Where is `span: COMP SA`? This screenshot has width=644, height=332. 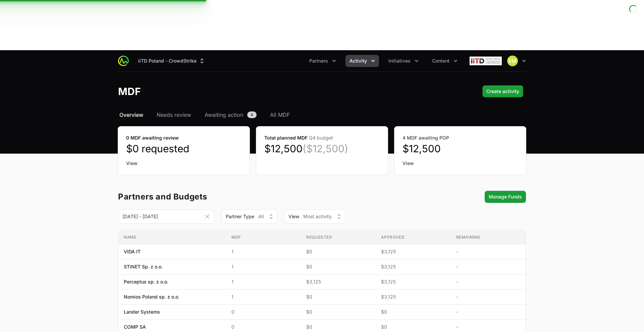
span: COMP SA is located at coordinates (135, 327).